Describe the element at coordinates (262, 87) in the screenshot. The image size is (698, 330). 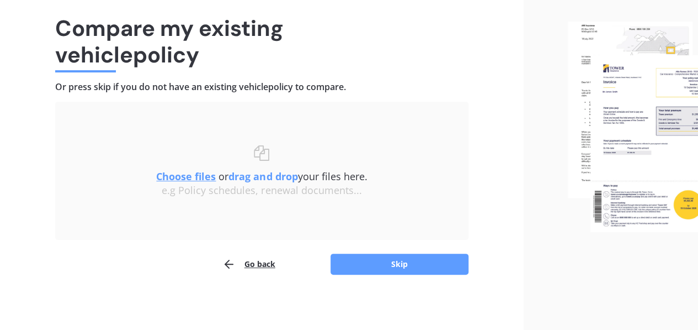
I see `h4: Or press skip if you do not have an existing vehicle policy to compare.` at that location.